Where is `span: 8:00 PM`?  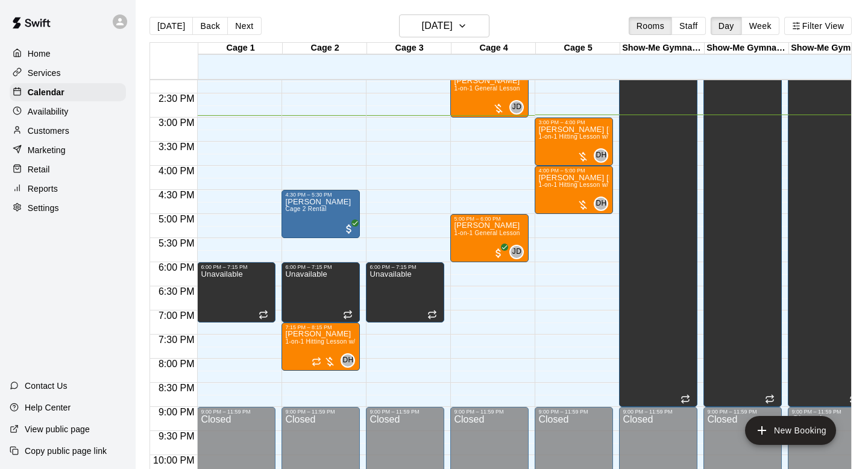 span: 8:00 PM is located at coordinates (177, 364).